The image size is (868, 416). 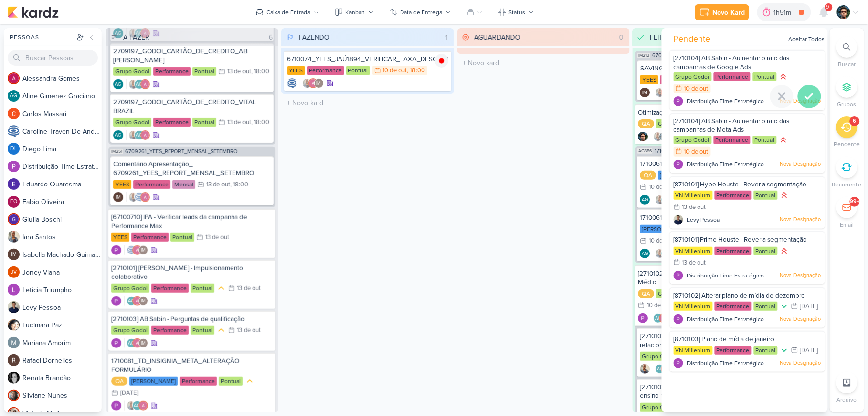 What do you see at coordinates (848, 400) in the screenshot?
I see `p: Arquivo` at bounding box center [848, 400].